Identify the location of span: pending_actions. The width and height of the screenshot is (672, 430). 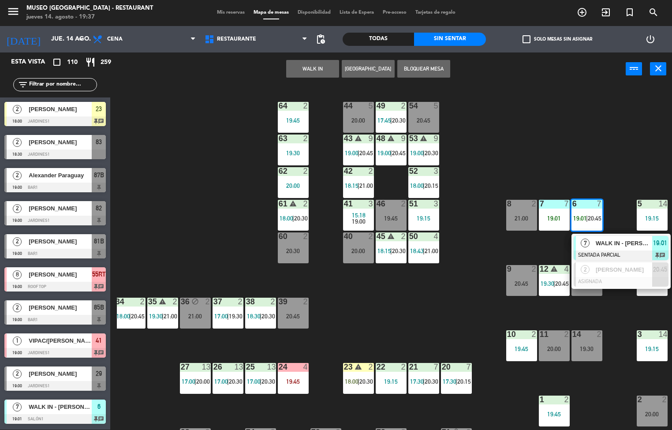
(321, 39).